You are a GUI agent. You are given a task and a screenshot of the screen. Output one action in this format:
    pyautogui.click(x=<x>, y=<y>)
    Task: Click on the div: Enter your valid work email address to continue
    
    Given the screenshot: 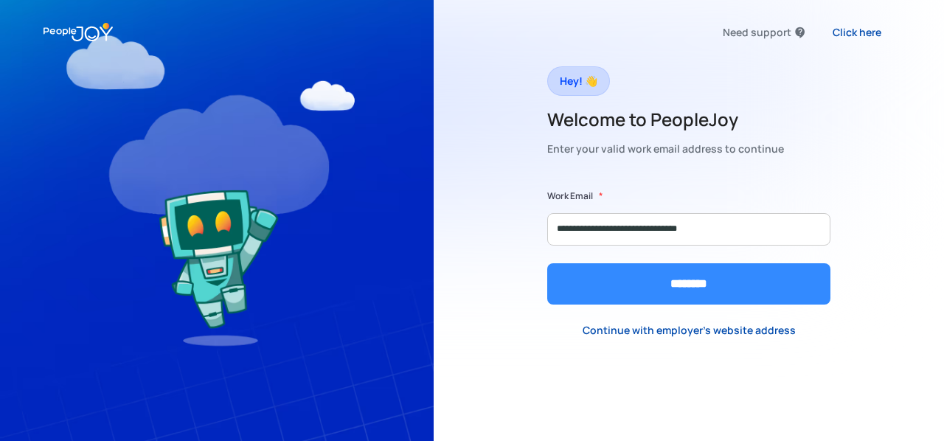 What is the action you would take?
    pyautogui.click(x=665, y=149)
    